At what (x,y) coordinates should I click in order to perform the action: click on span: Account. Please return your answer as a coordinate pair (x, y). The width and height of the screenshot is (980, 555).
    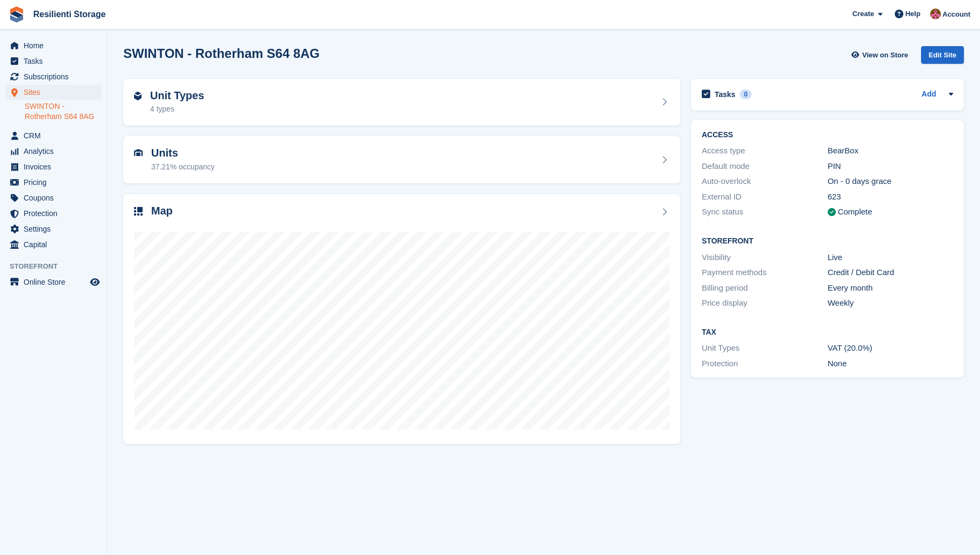
    Looking at the image, I should click on (957, 15).